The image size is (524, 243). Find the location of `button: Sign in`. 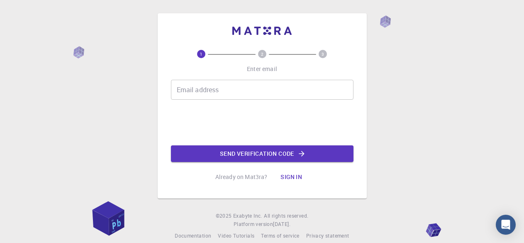

button: Sign in is located at coordinates (291, 177).